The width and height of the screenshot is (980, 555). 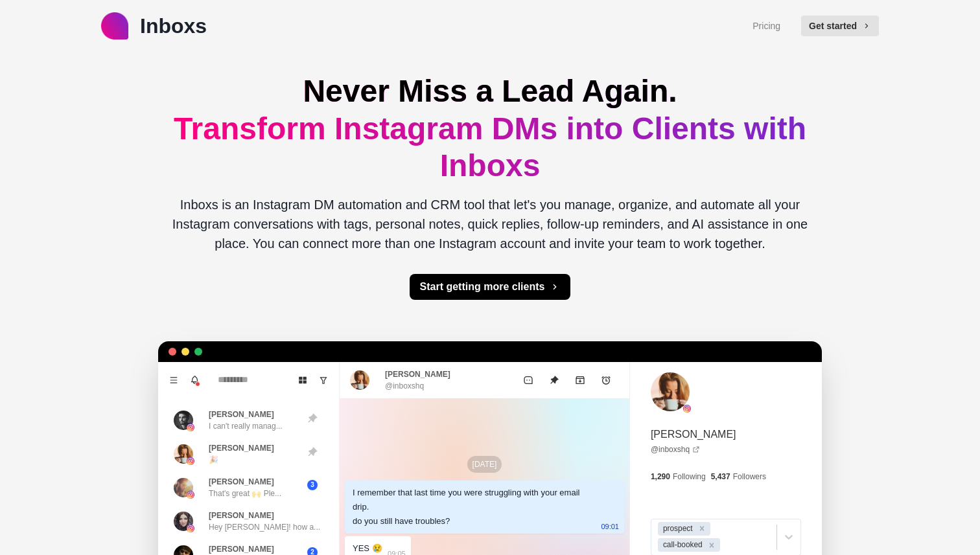 I want to click on p: I can't really manag..., so click(x=245, y=426).